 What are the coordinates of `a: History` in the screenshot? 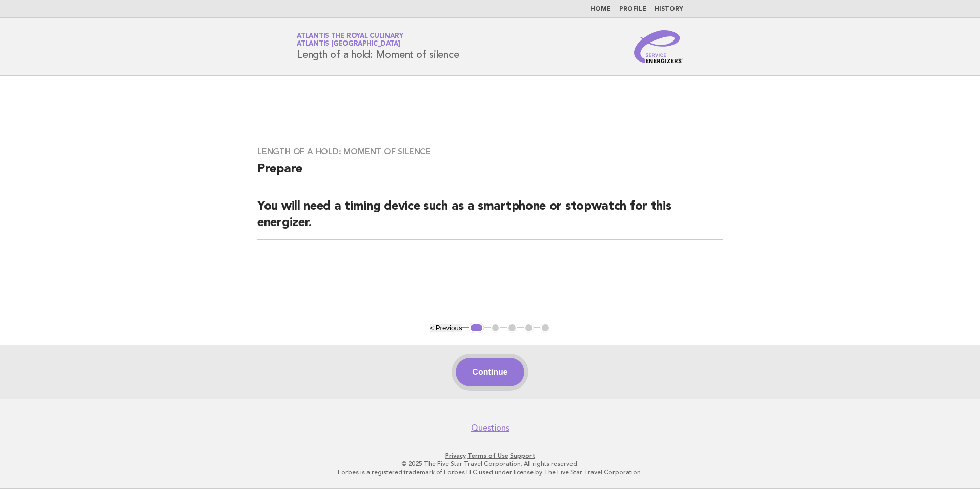 It's located at (669, 9).